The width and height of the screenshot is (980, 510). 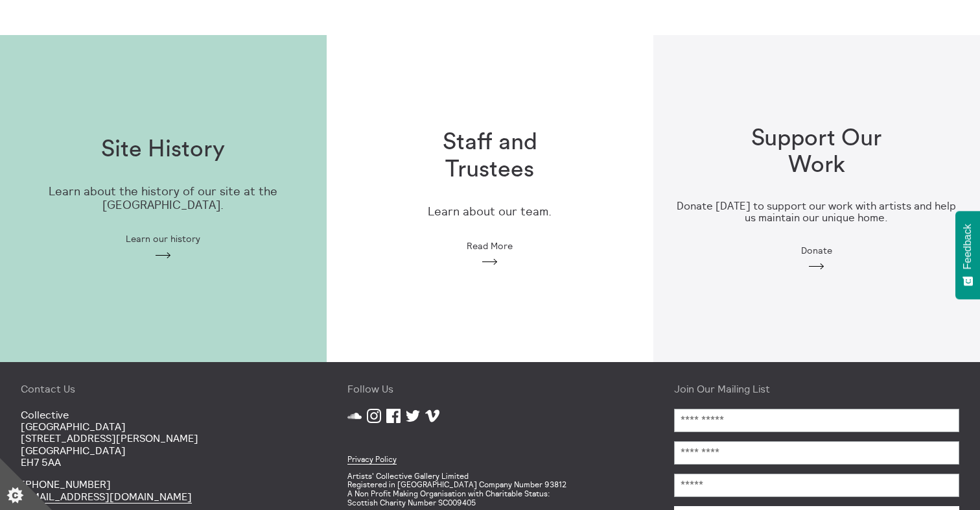 What do you see at coordinates (372, 459) in the screenshot?
I see `a: Privacy Policy` at bounding box center [372, 459].